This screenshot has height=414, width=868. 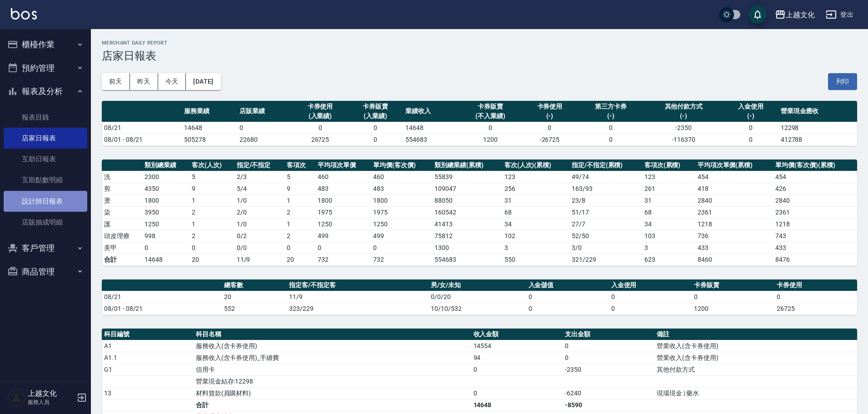 I want to click on th: 平均項次單價, so click(x=343, y=166).